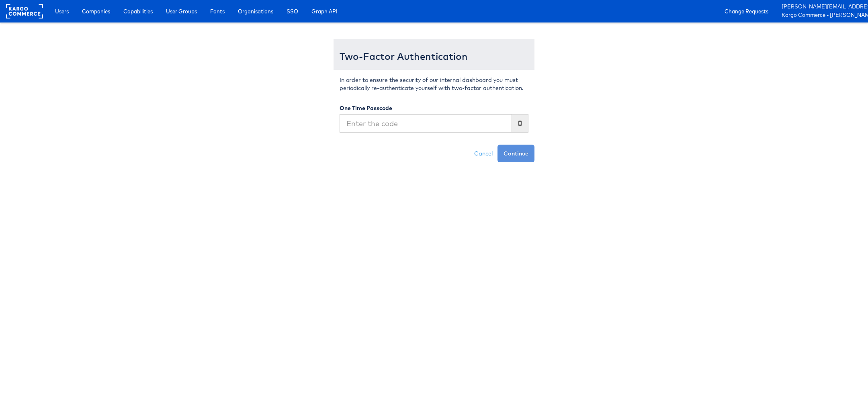 Image resolution: width=868 pixels, height=417 pixels. Describe the element at coordinates (746, 11) in the screenshot. I see `a: Change Requests` at that location.